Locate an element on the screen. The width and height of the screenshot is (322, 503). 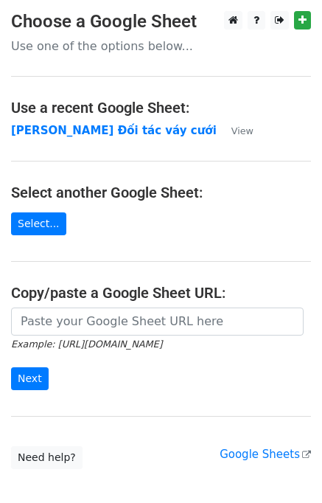
input: Next is located at coordinates (29, 378).